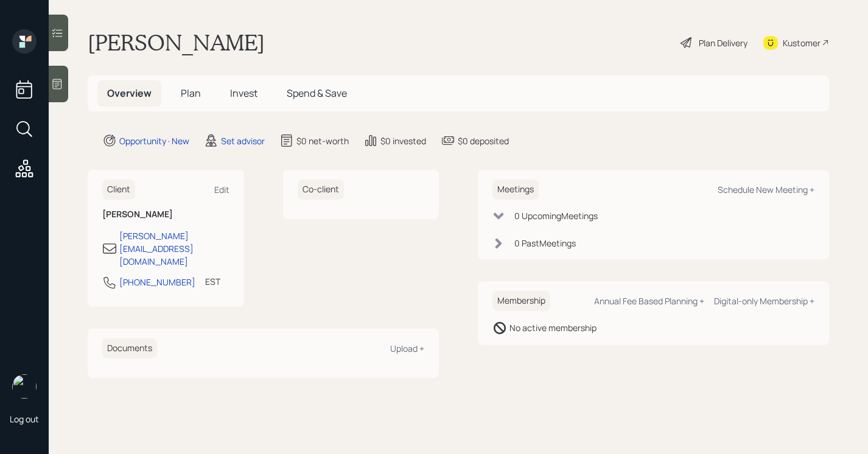 Image resolution: width=868 pixels, height=454 pixels. I want to click on div: Set advisor, so click(243, 140).